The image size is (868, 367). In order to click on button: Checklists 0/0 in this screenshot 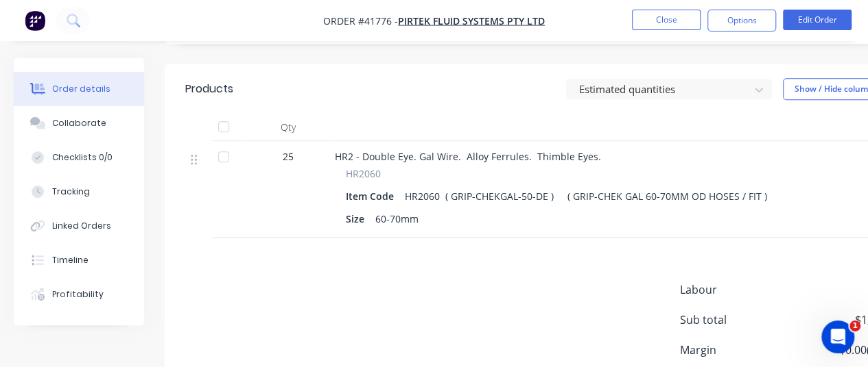, I will do `click(79, 158)`.